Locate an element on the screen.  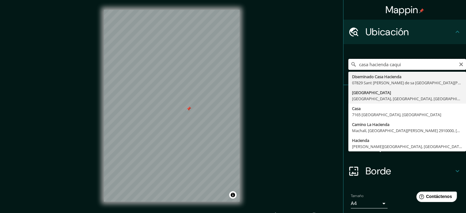
font: Contáctenos is located at coordinates (27, 7).